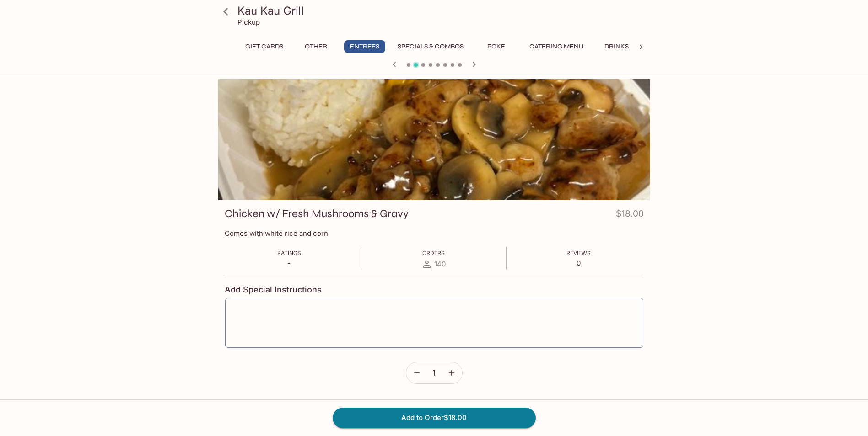  Describe the element at coordinates (434, 374) in the screenshot. I see `span: 1` at that location.